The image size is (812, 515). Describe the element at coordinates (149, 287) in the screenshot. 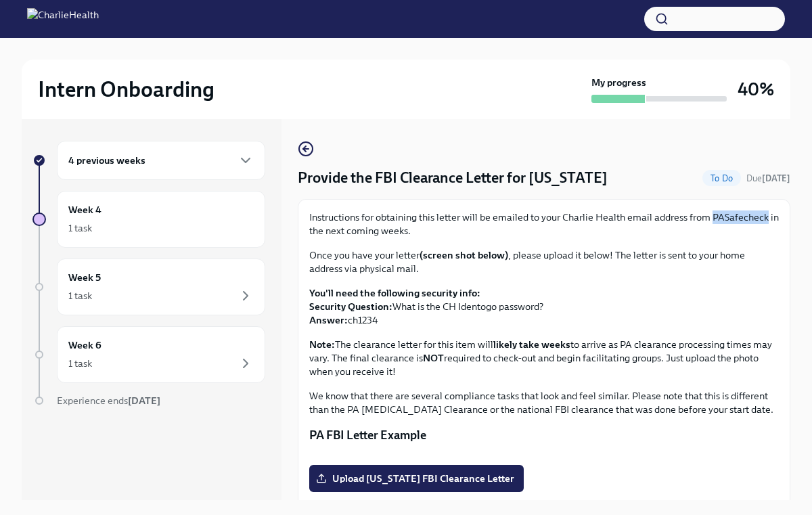

I see `a: Week 51 task` at that location.